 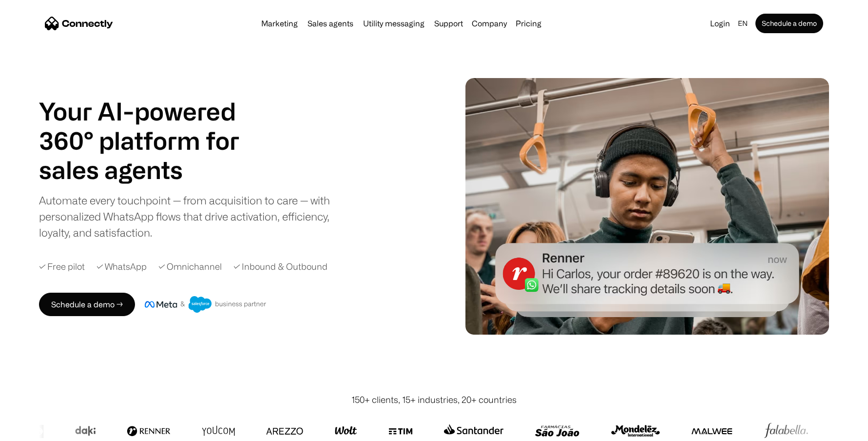 I want to click on div: ✓ WhatsApp, so click(x=121, y=266).